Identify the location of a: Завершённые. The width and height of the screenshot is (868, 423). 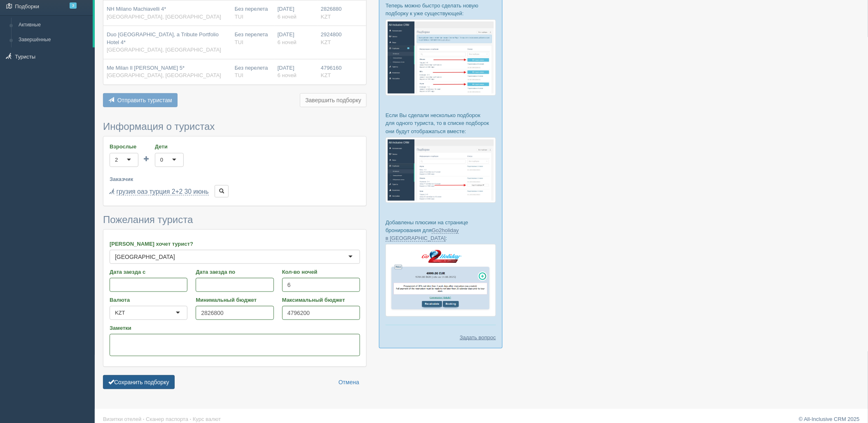
(53, 40).